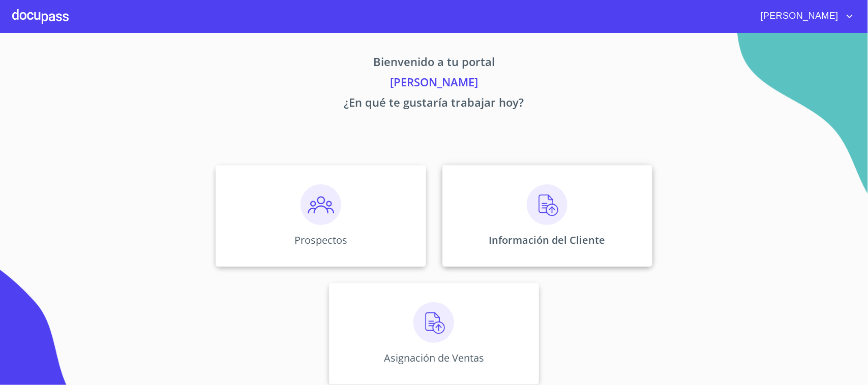 This screenshot has height=385, width=868. Describe the element at coordinates (434, 358) in the screenshot. I see `p: Asignación de Ventas` at that location.